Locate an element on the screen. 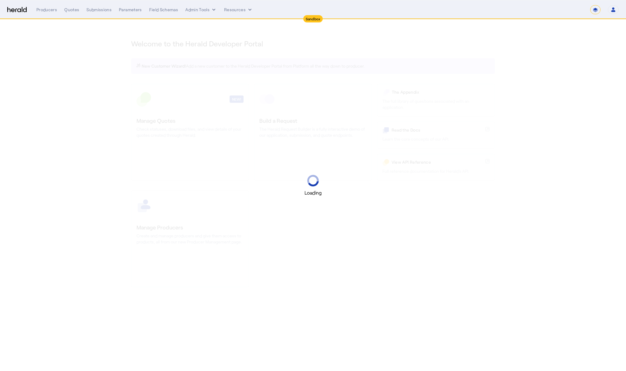 Image resolution: width=626 pixels, height=371 pixels. div: Field Schemas is located at coordinates (164, 10).